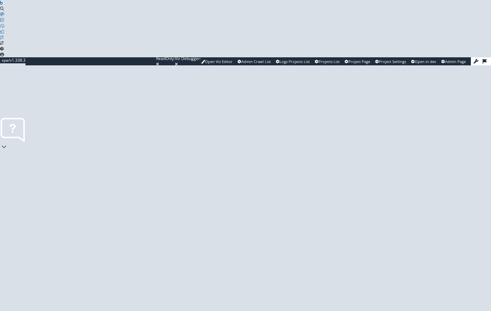 This screenshot has height=311, width=491. Describe the element at coordinates (453, 62) in the screenshot. I see `a: Admin Page` at that location.